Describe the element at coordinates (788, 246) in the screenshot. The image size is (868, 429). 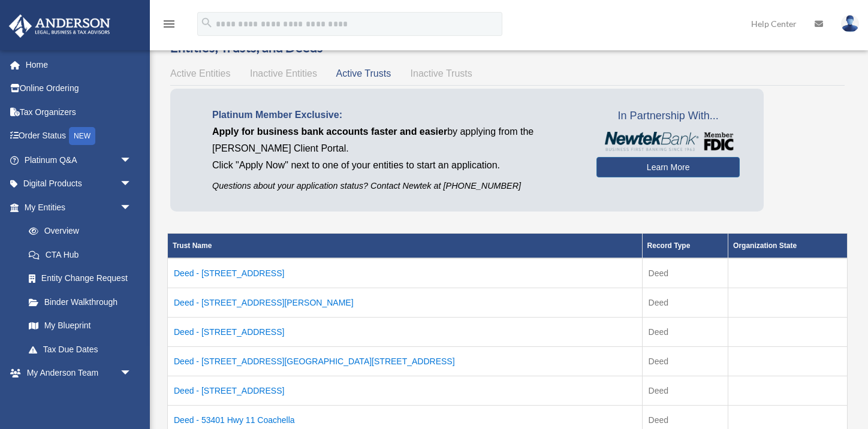
I see `th: Organization State` at that location.